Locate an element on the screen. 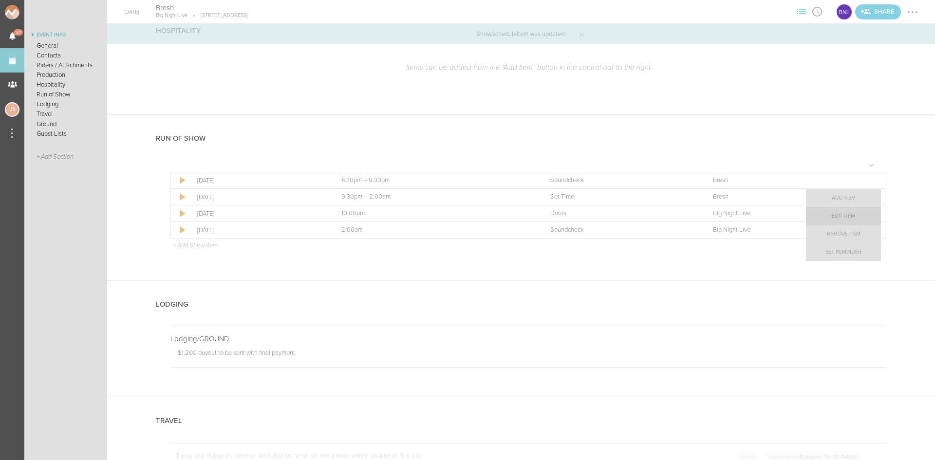  a: Remove Item is located at coordinates (844, 234).